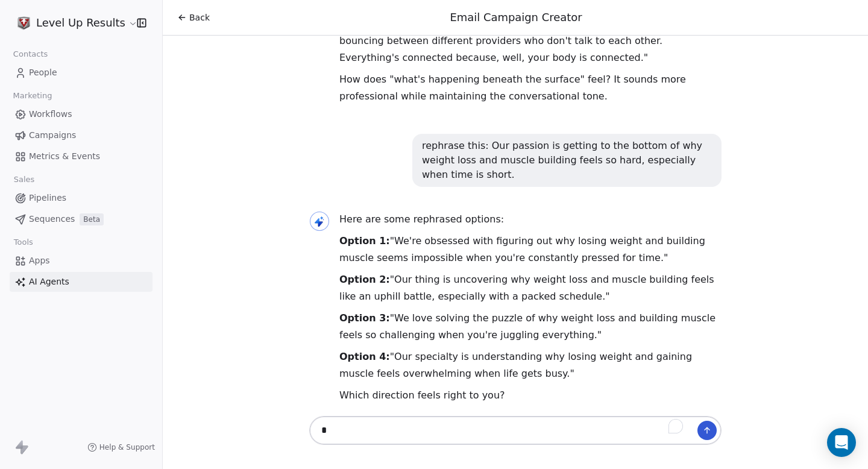  I want to click on span: Campaigns, so click(53, 135).